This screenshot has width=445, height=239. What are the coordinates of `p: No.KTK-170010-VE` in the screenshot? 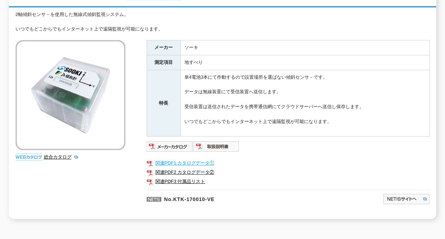 It's located at (230, 198).